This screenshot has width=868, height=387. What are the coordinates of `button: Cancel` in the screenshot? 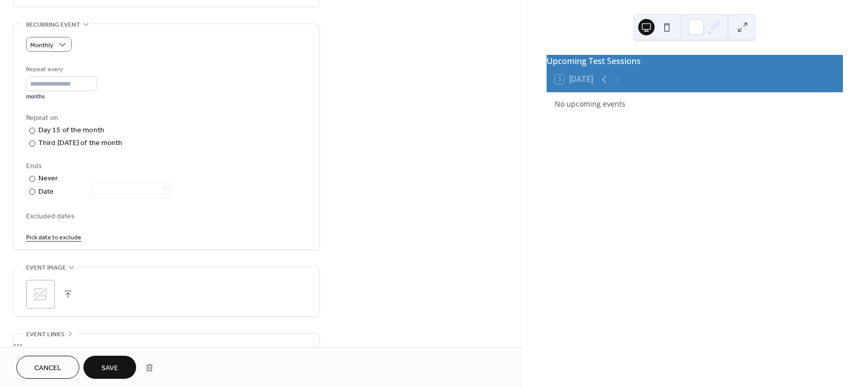 It's located at (47, 367).